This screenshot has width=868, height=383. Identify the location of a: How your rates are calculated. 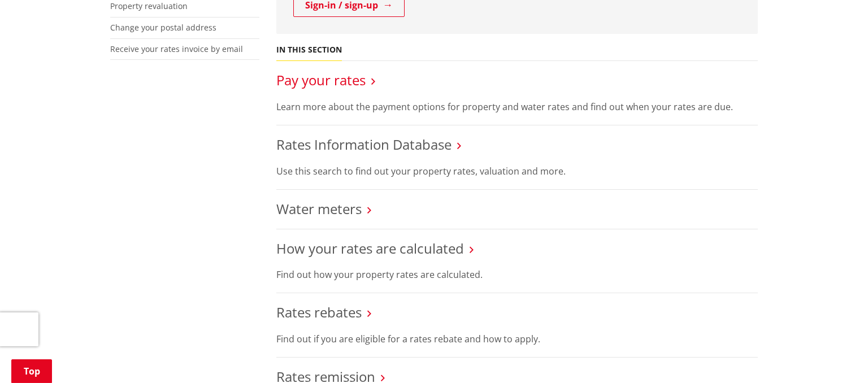
(370, 248).